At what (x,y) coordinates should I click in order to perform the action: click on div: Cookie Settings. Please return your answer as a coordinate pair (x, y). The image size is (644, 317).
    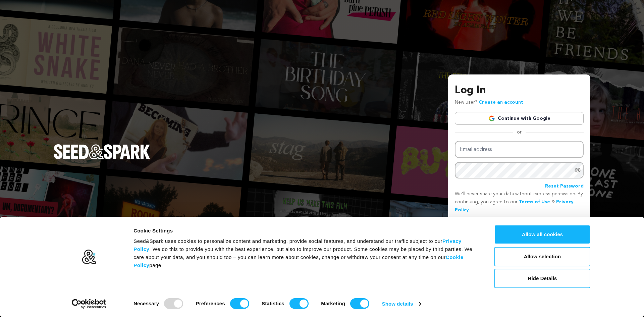
    Looking at the image, I should click on (306, 231).